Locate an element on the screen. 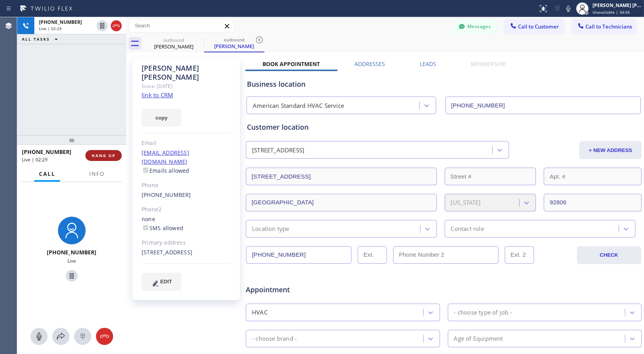 The width and height of the screenshot is (644, 354). input: SMS allowed is located at coordinates (146, 228).